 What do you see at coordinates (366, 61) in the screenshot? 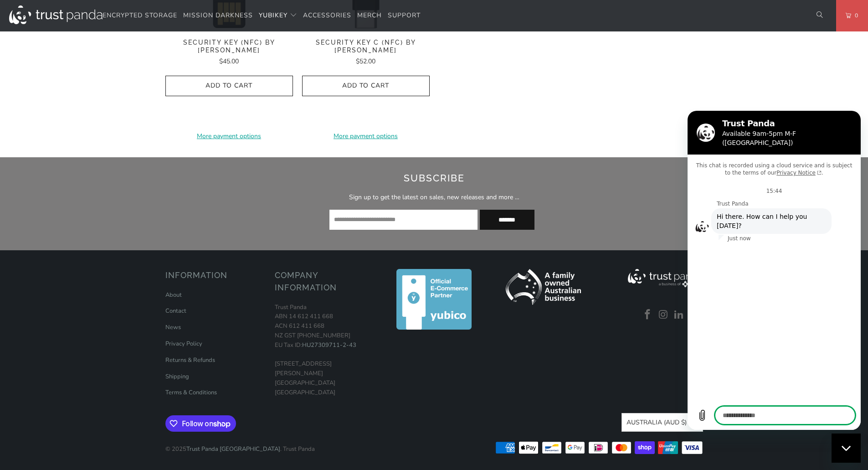
I see `span: $52.00` at bounding box center [366, 61].